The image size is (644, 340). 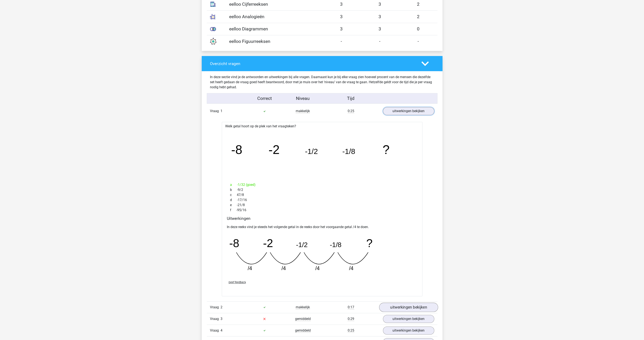 What do you see at coordinates (237, 282) in the screenshot?
I see `span: Geef feedback` at bounding box center [237, 282].